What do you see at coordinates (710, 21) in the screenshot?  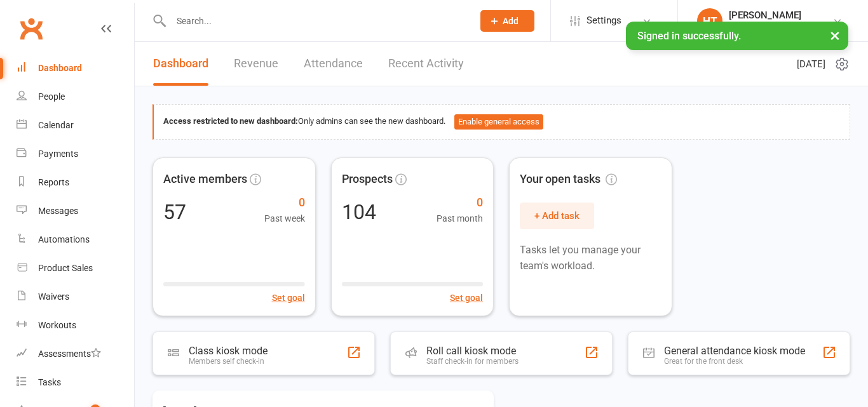 I see `div: HT` at bounding box center [710, 21].